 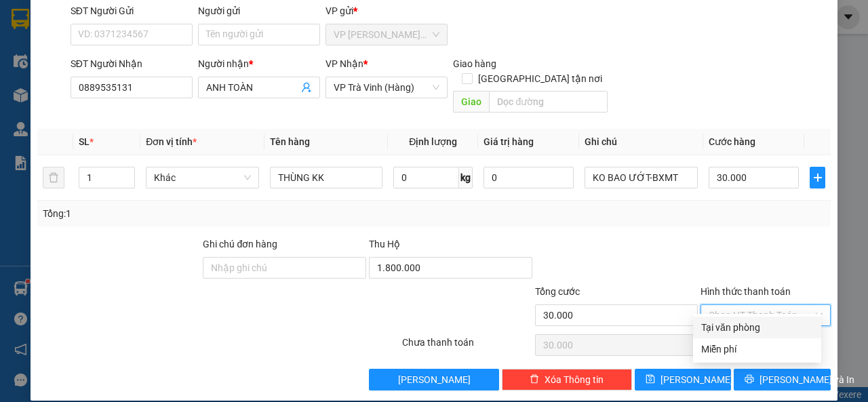 What do you see at coordinates (202, 177) in the screenshot?
I see `span: Khác` at bounding box center [202, 177].